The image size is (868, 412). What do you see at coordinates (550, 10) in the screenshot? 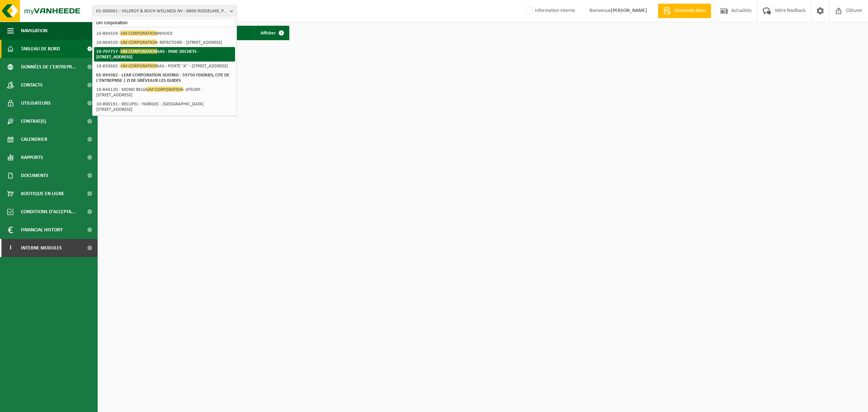
I see `label: Information interne` at bounding box center [550, 10].